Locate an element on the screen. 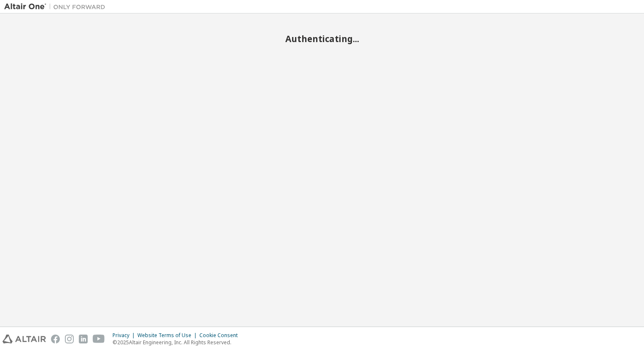 Image resolution: width=644 pixels, height=351 pixels. img: facebook.svg is located at coordinates (55, 339).